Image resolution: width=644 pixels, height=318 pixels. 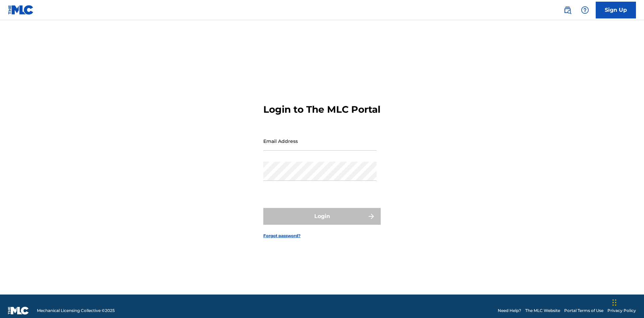 I want to click on div: Drag, so click(x=615, y=303).